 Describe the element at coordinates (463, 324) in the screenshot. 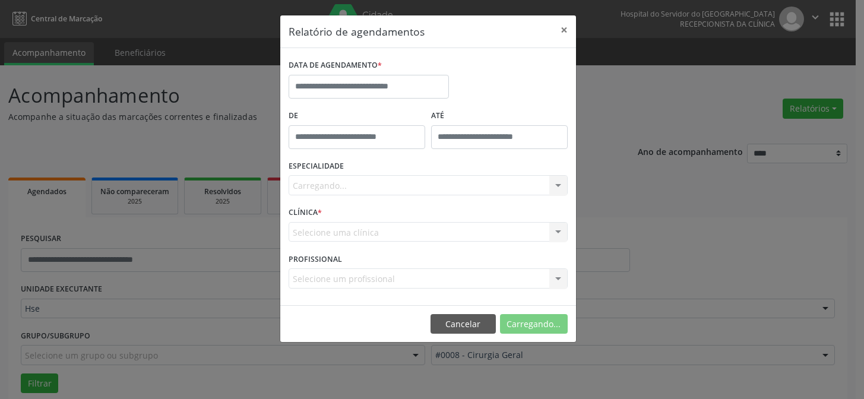

I see `button: Cancelar` at that location.